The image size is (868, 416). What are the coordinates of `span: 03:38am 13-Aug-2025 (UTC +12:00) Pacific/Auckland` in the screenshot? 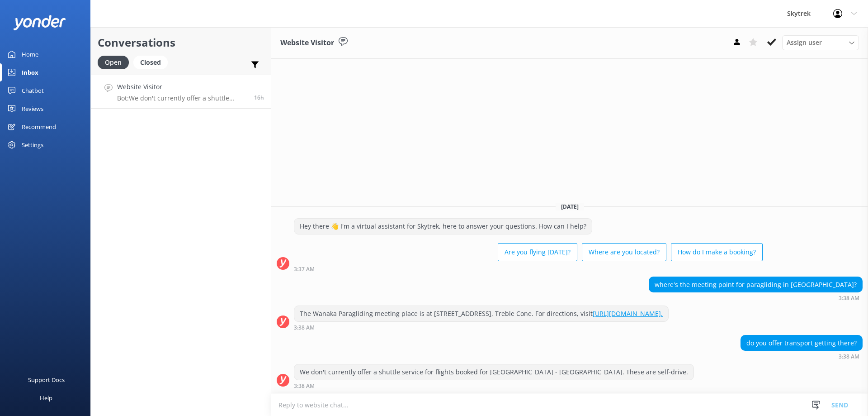 It's located at (259, 97).